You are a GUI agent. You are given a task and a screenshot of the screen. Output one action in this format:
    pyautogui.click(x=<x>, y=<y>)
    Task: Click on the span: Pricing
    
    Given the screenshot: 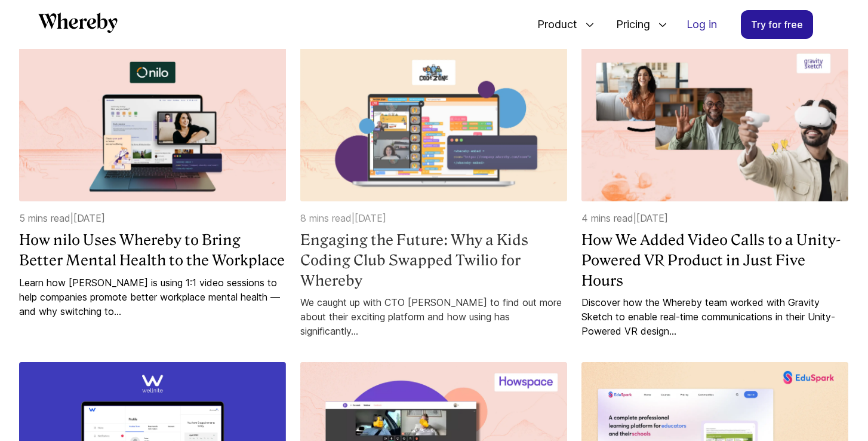 What is the action you would take?
    pyautogui.click(x=629, y=24)
    